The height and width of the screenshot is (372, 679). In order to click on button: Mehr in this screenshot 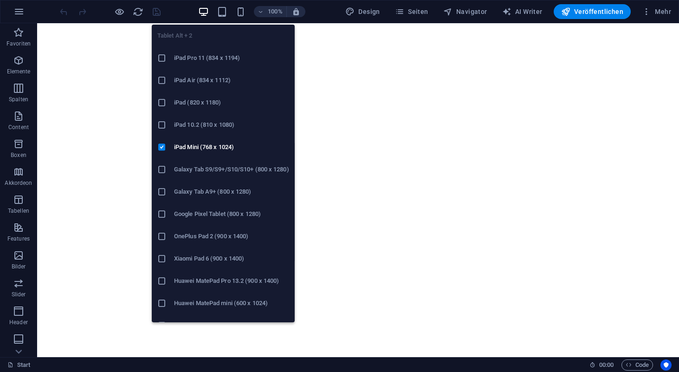, I will do `click(656, 12)`.